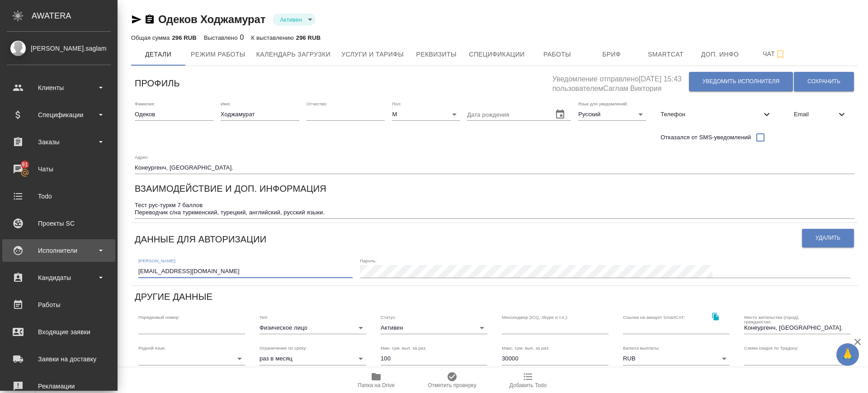 This screenshot has width=868, height=393. I want to click on label: Отчество:, so click(317, 103).